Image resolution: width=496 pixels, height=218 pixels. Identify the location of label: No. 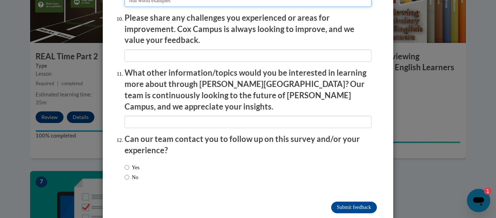
(131, 177).